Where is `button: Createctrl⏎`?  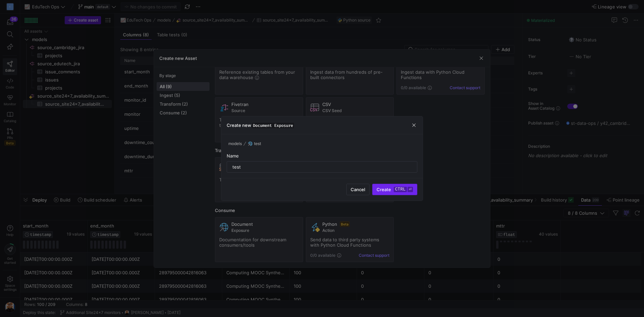
button: Createctrl⏎ is located at coordinates (395, 189).